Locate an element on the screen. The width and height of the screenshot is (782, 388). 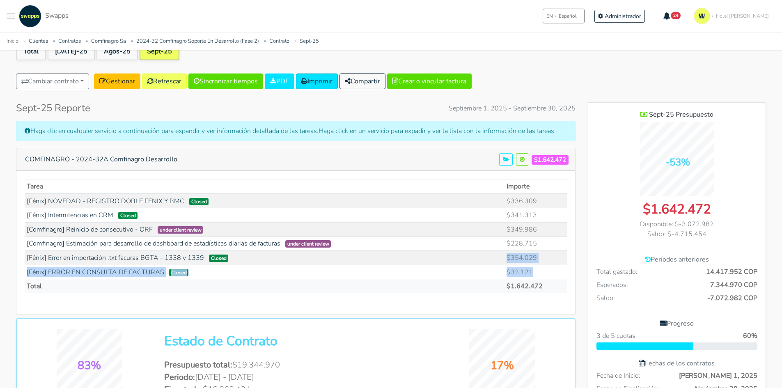
span: Español is located at coordinates (568, 16).